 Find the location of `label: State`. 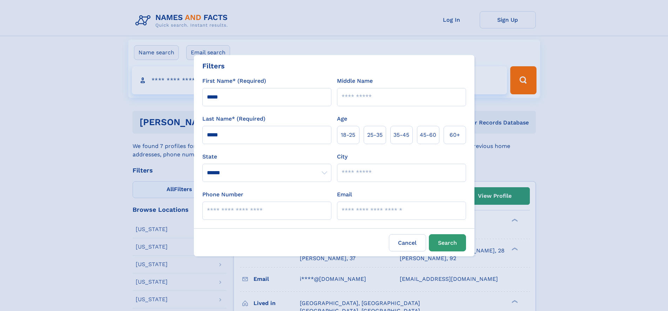

label: State is located at coordinates (267, 157).